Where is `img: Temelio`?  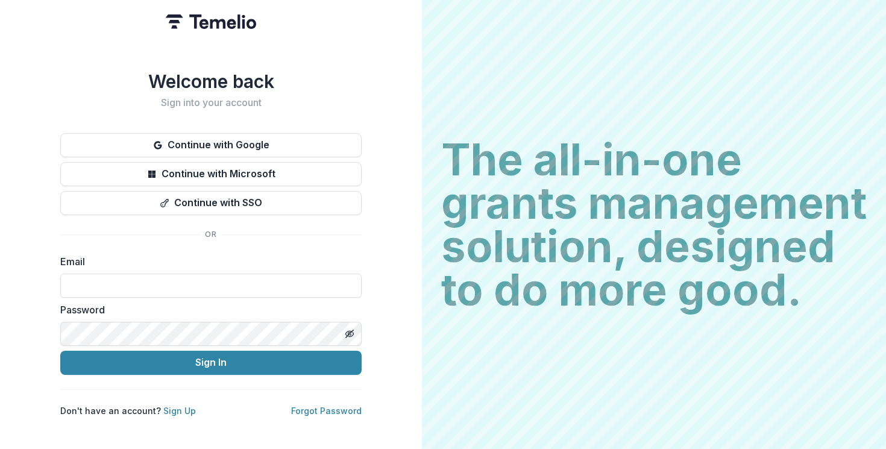
img: Temelio is located at coordinates (211, 22).